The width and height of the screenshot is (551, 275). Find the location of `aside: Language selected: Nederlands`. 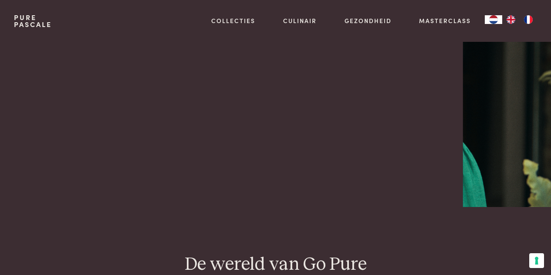

aside: Language selected: Nederlands is located at coordinates (511, 20).